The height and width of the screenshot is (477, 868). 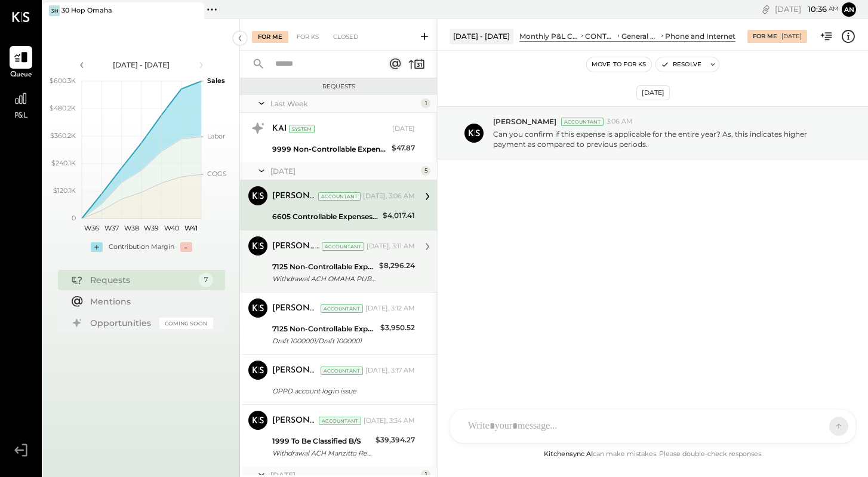 What do you see at coordinates (91, 228) in the screenshot?
I see `text: W36` at bounding box center [91, 228].